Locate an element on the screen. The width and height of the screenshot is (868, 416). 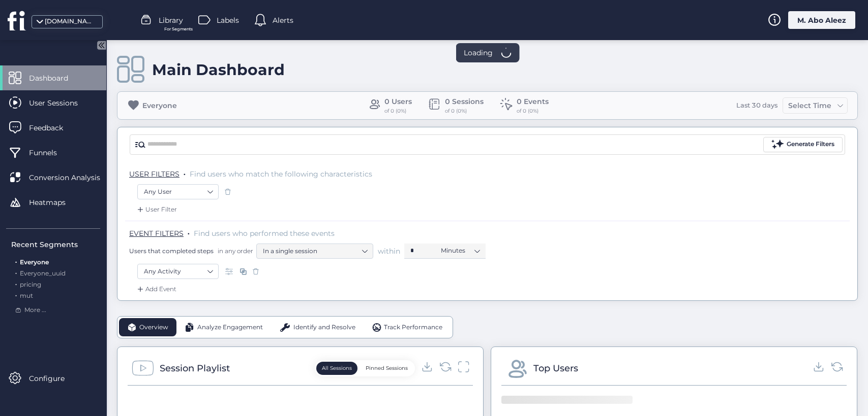
button: All Sessions is located at coordinates (336, 368).